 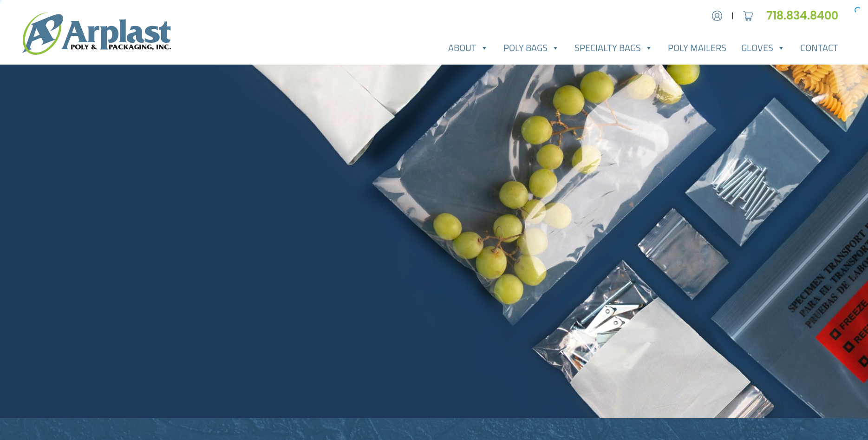 What do you see at coordinates (531, 48) in the screenshot?
I see `a: Poly Bags` at bounding box center [531, 48].